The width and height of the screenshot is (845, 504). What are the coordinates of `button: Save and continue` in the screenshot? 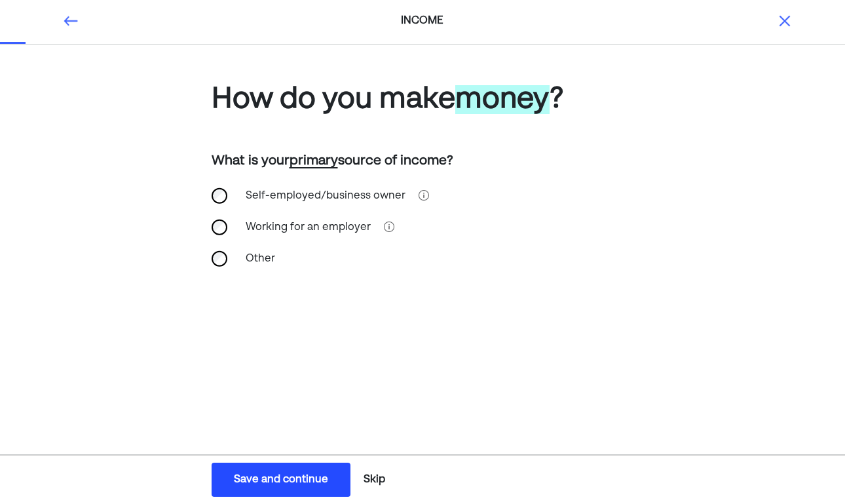 It's located at (281, 480).